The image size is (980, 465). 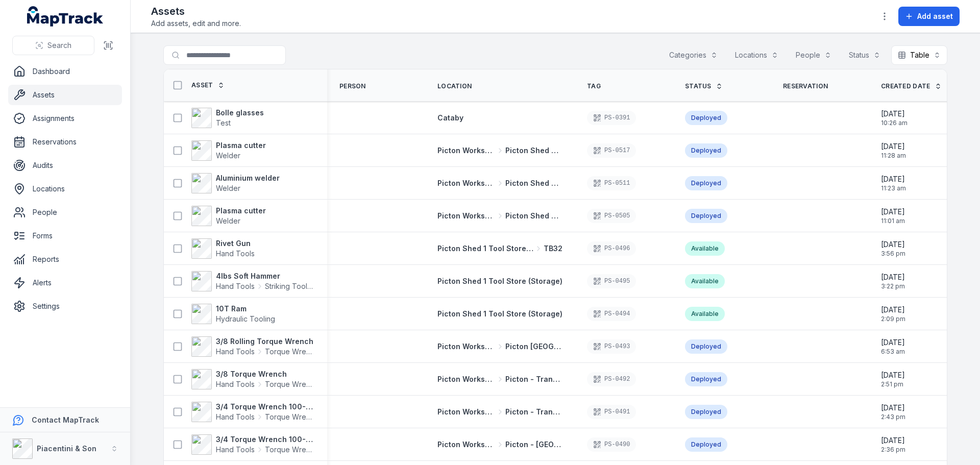 I want to click on time: 20/08/2025, 11:28:58 am, so click(x=893, y=150).